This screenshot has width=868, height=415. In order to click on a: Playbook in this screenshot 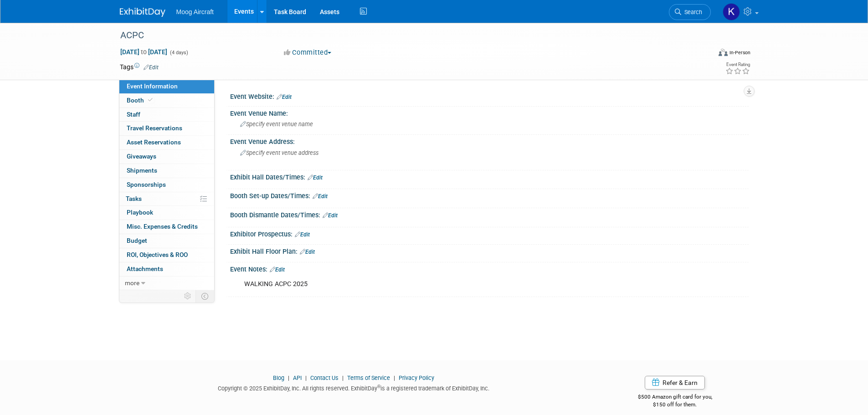, I will do `click(167, 213)`.